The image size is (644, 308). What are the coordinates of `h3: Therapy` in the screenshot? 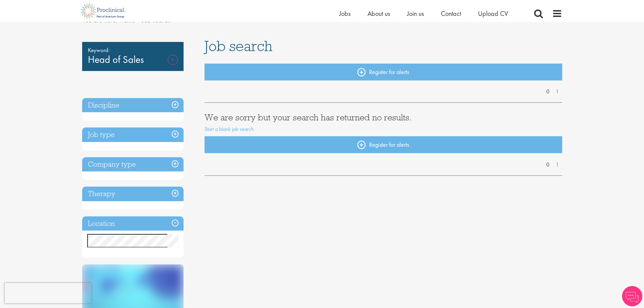 It's located at (133, 194).